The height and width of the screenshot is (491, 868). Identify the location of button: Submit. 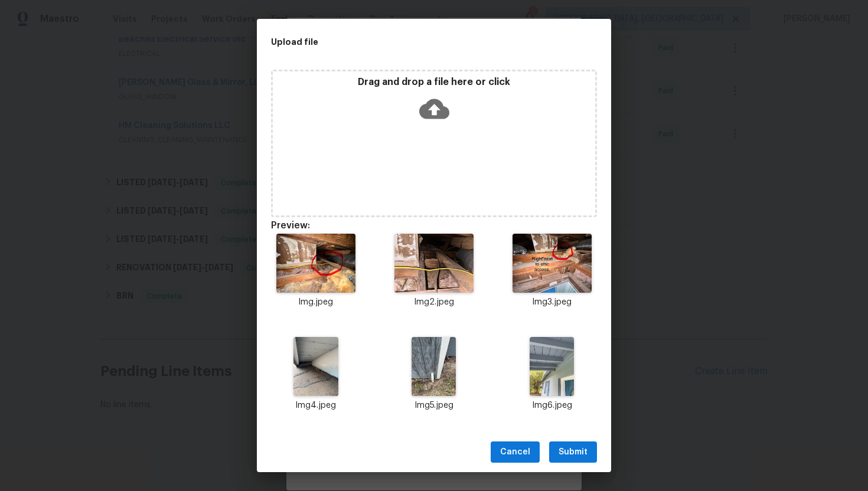
(573, 452).